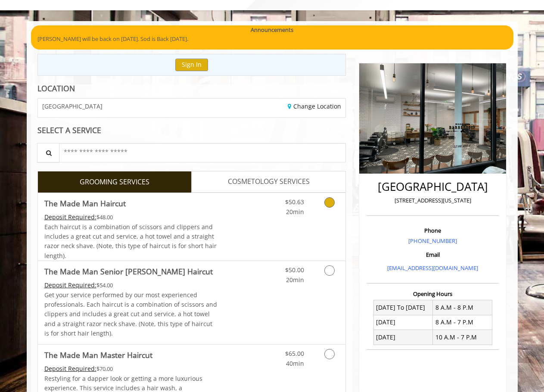  I want to click on b: The Made Man Haircut, so click(85, 203).